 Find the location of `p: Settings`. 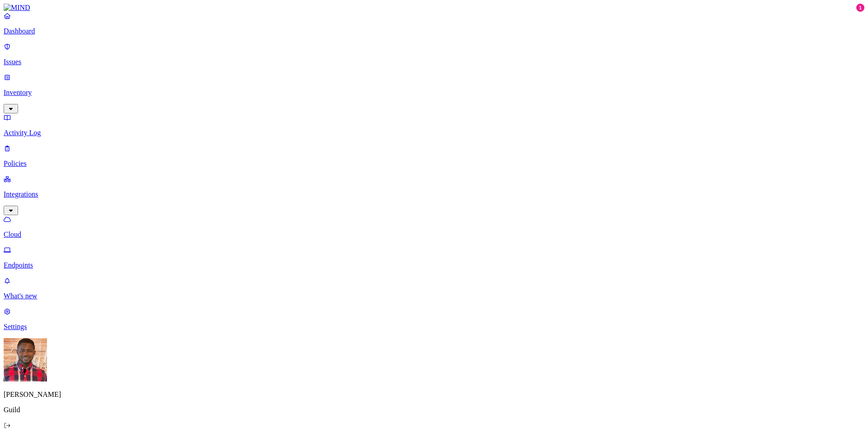

p: Settings is located at coordinates (434, 327).